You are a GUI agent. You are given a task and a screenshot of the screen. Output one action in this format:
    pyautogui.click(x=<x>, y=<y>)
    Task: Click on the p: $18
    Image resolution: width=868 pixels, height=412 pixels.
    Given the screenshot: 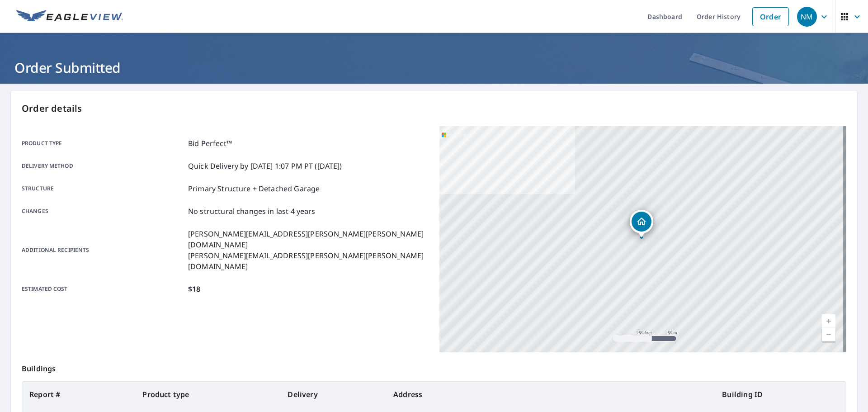 What is the action you would take?
    pyautogui.click(x=194, y=289)
    